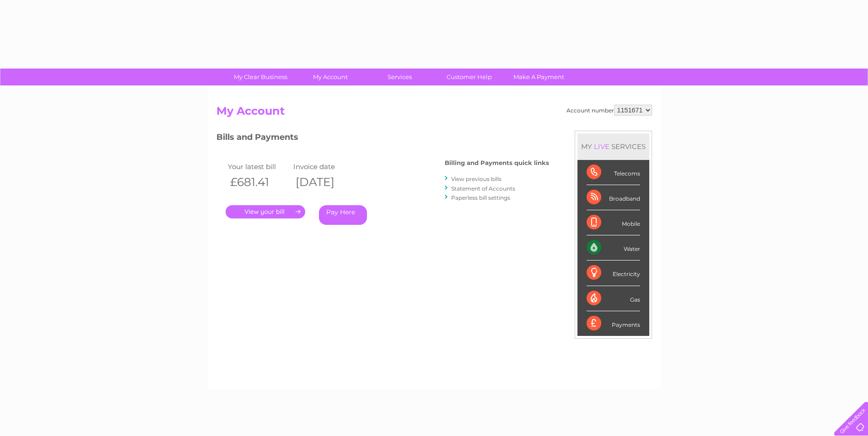 This screenshot has width=868, height=436. What do you see at coordinates (469, 76) in the screenshot?
I see `a: Customer Help` at bounding box center [469, 76].